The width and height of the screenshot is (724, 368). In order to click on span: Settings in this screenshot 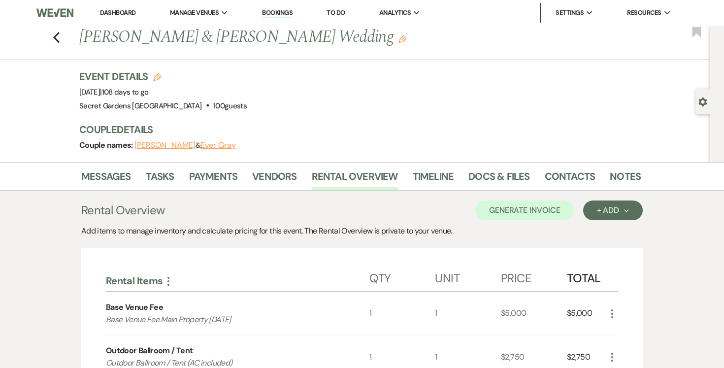, I will do `click(569, 13)`.